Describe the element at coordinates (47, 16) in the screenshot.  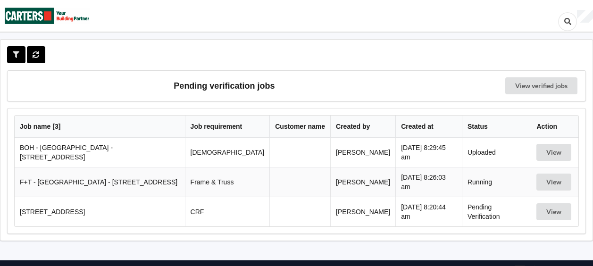
I see `img: Carters` at that location.